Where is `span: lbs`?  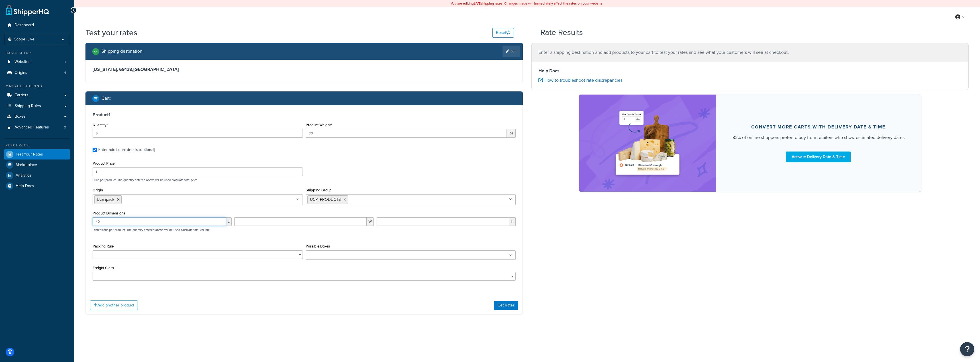 span: lbs is located at coordinates (511, 133).